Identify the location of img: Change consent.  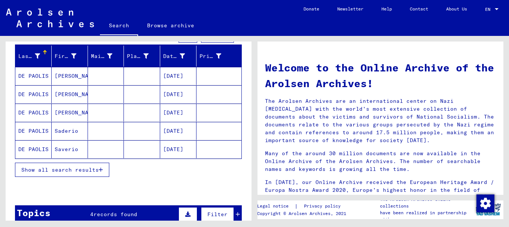
(485, 203).